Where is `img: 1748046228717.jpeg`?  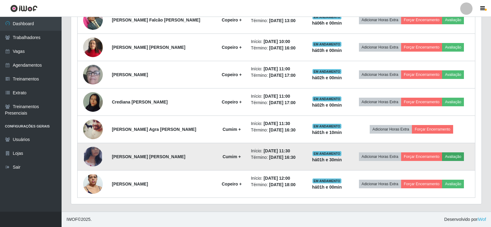 img: 1748046228717.jpeg is located at coordinates (93, 157).